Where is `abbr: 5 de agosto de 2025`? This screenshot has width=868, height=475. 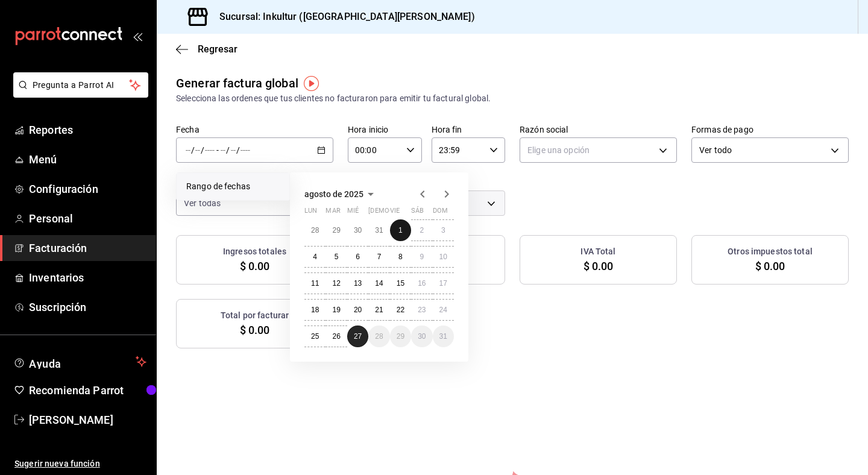
abbr: 5 de agosto de 2025 is located at coordinates (337, 257).